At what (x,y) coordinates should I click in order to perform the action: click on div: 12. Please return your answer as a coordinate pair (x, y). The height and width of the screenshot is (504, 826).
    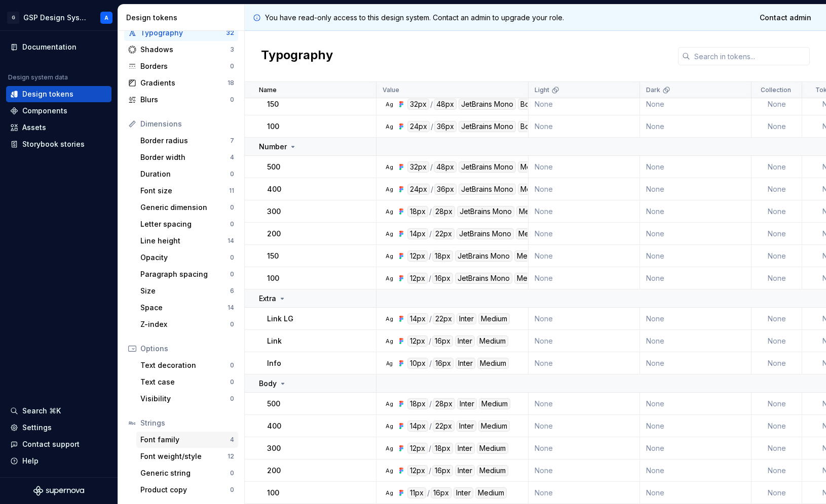
    Looking at the image, I should click on (230, 456).